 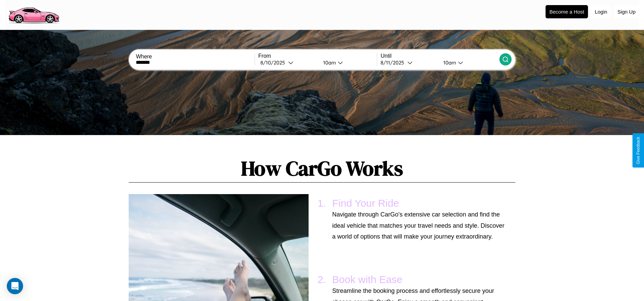 I want to click on p: Navigate through CarGo's extensive car selection and find the ideal vehicle that matches your tra..., so click(x=418, y=225).